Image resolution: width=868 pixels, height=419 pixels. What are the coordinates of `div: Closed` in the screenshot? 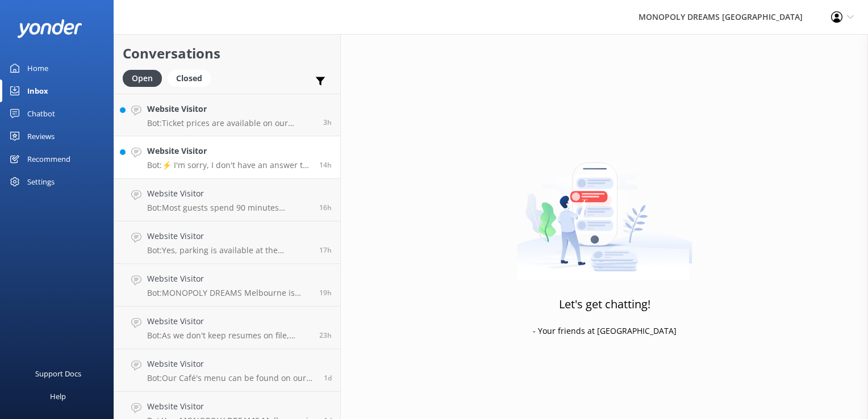 It's located at (189, 78).